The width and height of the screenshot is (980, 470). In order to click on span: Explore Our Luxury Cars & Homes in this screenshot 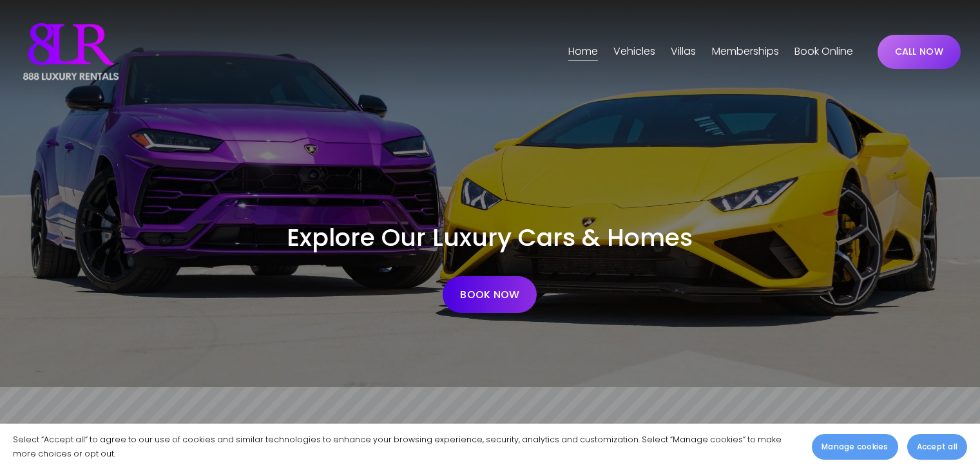, I will do `click(490, 237)`.